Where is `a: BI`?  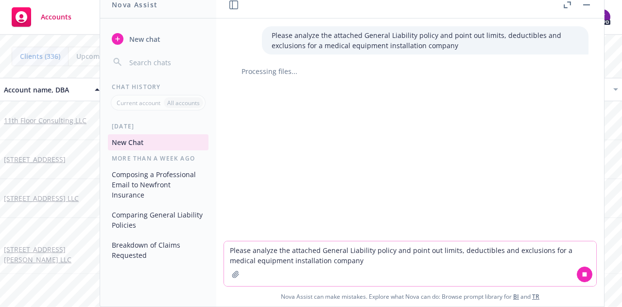
a: BI is located at coordinates (516, 296).